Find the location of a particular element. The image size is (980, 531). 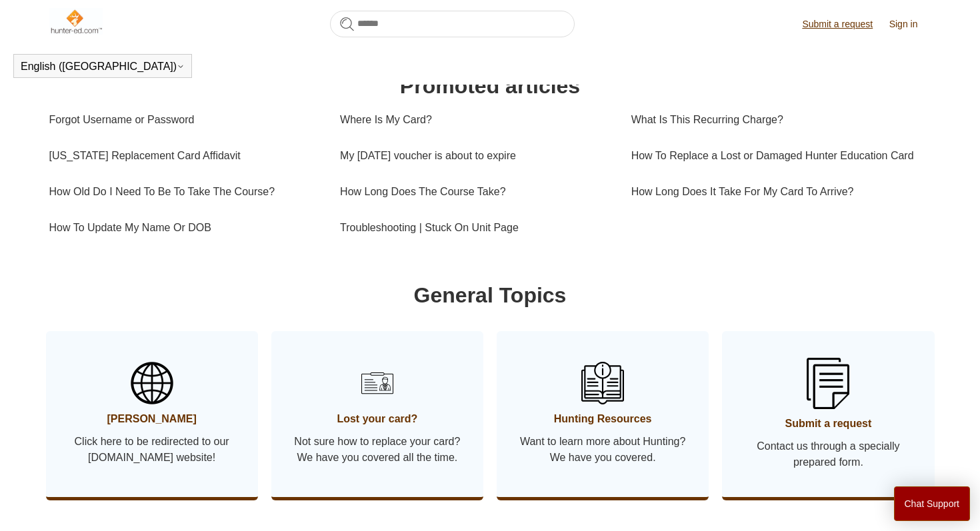

a: How To Replace a Lost or Damaged Hunter Education Card is located at coordinates (777, 156).